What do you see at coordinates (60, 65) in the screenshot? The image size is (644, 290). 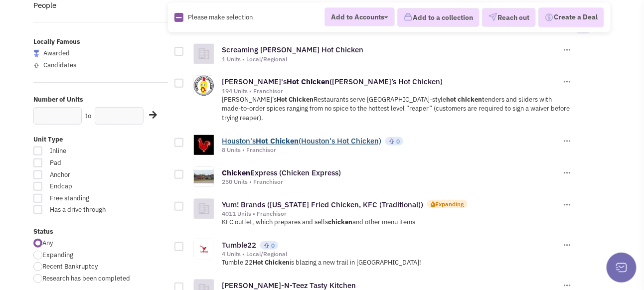 I see `span: Candidates` at bounding box center [60, 65].